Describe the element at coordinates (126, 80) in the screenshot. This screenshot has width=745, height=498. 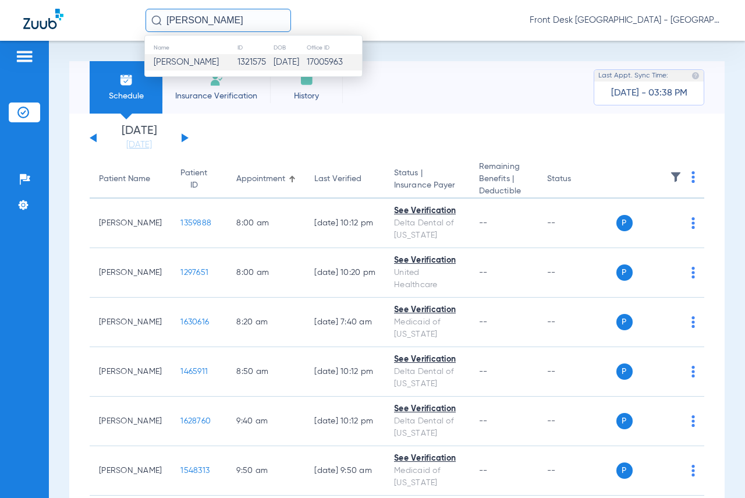
I see `img: Schedule` at that location.